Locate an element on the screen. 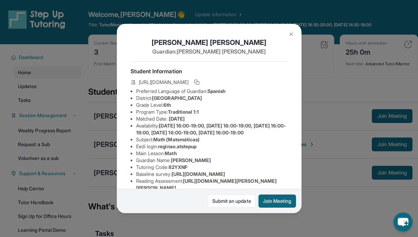 The image size is (418, 237). span: reginao.atstepup is located at coordinates (177, 146).